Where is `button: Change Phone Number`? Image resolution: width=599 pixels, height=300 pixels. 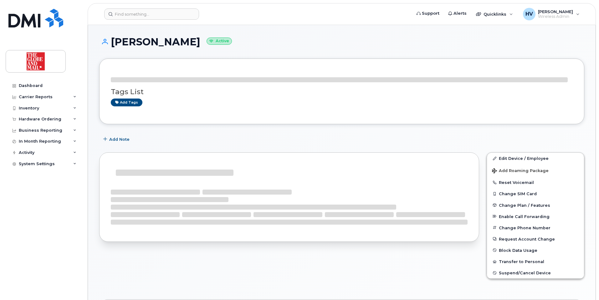 button: Change Phone Number is located at coordinates (535, 228).